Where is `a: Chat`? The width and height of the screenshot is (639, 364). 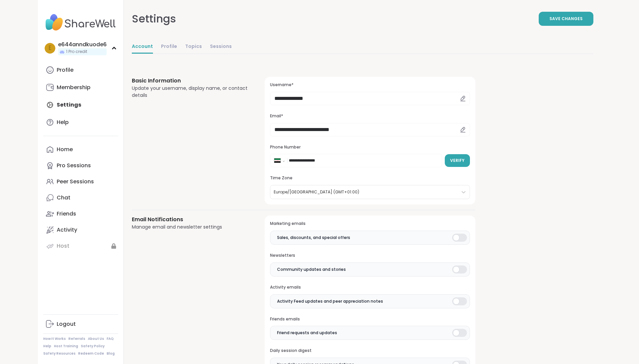 a: Chat is located at coordinates (80, 198).